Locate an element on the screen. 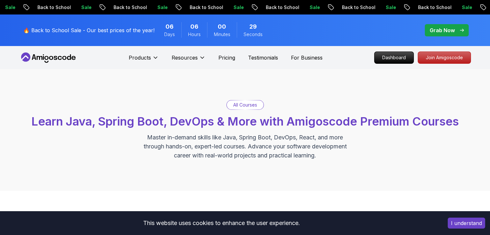 The height and width of the screenshot is (235, 490). span: 29 Seconds is located at coordinates (253, 27).